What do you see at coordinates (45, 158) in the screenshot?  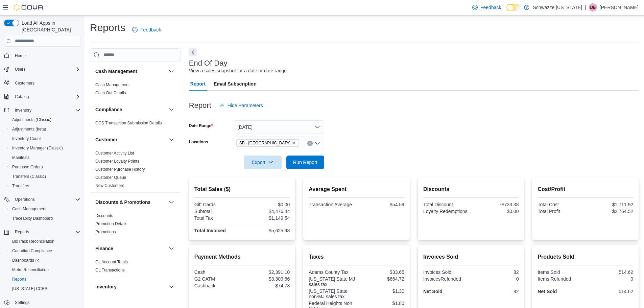 I see `button: Manifests` at bounding box center [45, 158].